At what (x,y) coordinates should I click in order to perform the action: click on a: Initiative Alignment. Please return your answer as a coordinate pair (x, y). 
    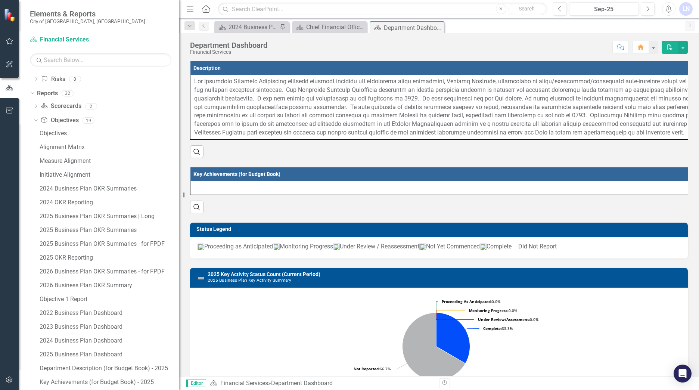
    Looking at the image, I should click on (108, 175).